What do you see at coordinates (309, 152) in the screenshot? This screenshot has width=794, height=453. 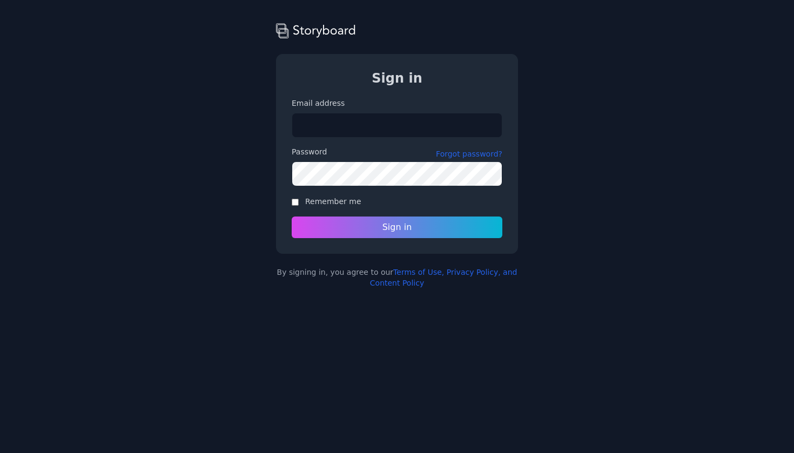 I see `label: Password` at bounding box center [309, 152].